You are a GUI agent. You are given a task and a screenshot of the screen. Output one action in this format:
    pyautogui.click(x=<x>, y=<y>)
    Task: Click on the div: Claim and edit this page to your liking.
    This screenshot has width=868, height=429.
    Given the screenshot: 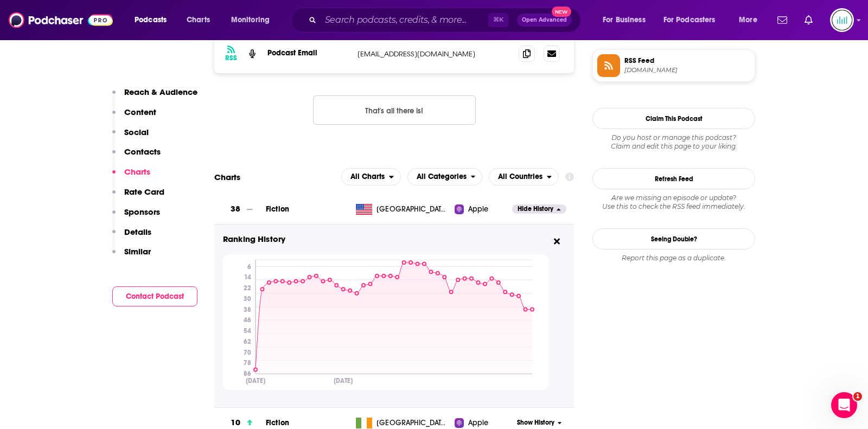 What is the action you would take?
    pyautogui.click(x=674, y=143)
    